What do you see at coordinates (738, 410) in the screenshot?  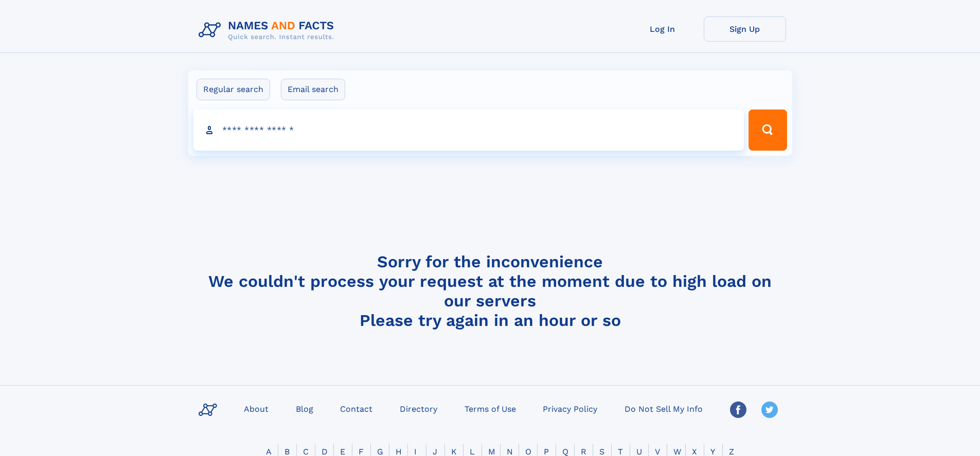 I see `img: Facebook` at bounding box center [738, 410].